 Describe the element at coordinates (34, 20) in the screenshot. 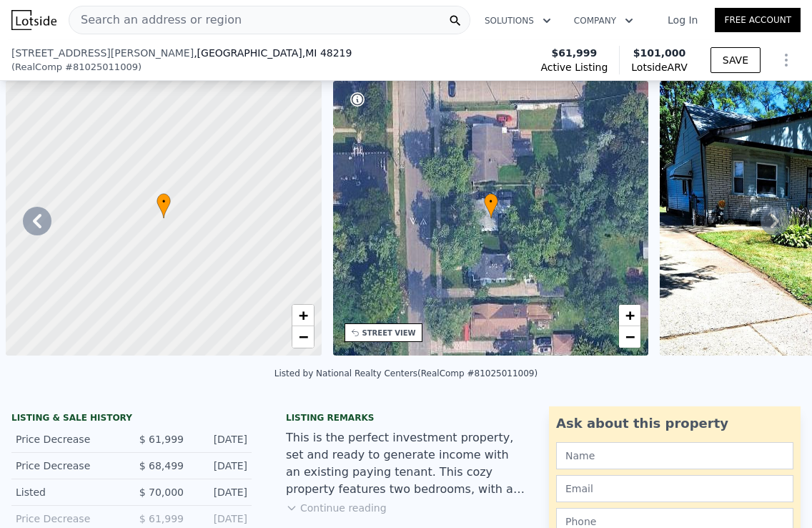

I see `img: Lotside` at that location.